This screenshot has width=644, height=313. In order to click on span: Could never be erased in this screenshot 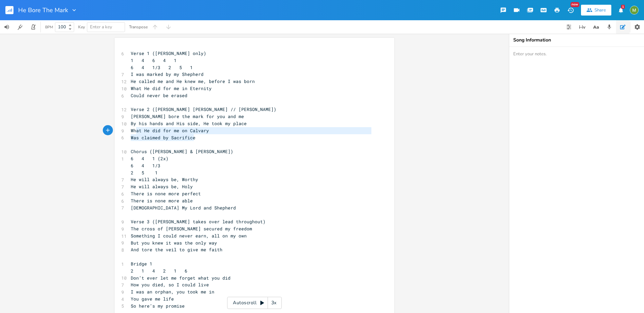, I will do `click(159, 96)`.